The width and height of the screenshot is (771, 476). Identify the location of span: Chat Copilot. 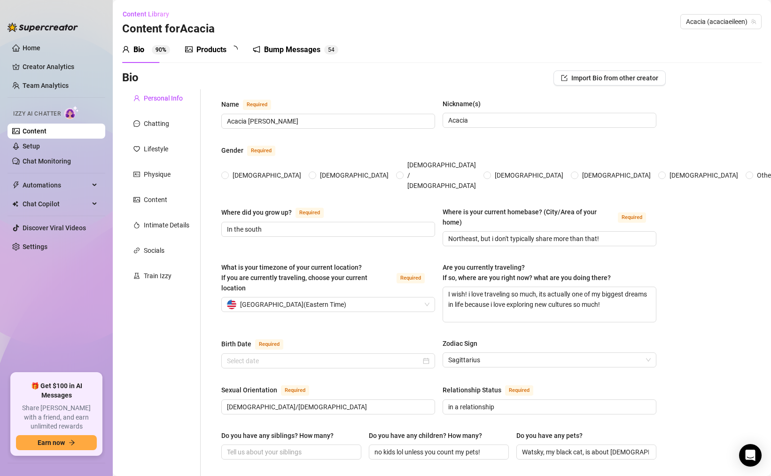
(56, 204).